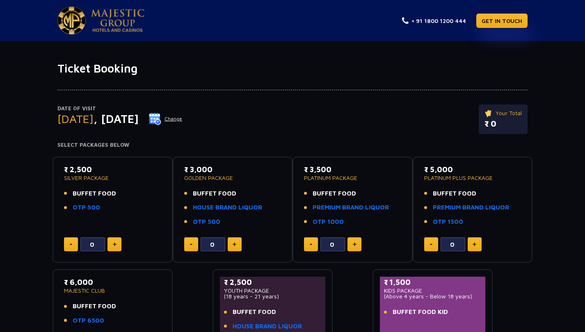  Describe the element at coordinates (233, 169) in the screenshot. I see `p: ₹ 3,000` at that location.